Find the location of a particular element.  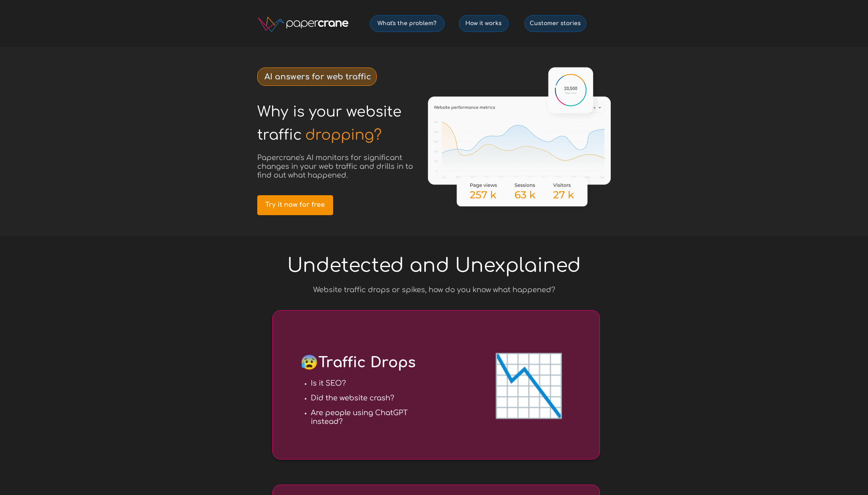

span: Website traffic drops or spikes, how do you know what happened? is located at coordinates (434, 290).